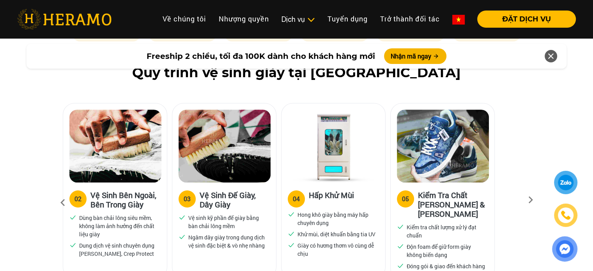  What do you see at coordinates (526, 19) in the screenshot?
I see `button: ĐẶT DỊCH VỤ` at bounding box center [526, 19].